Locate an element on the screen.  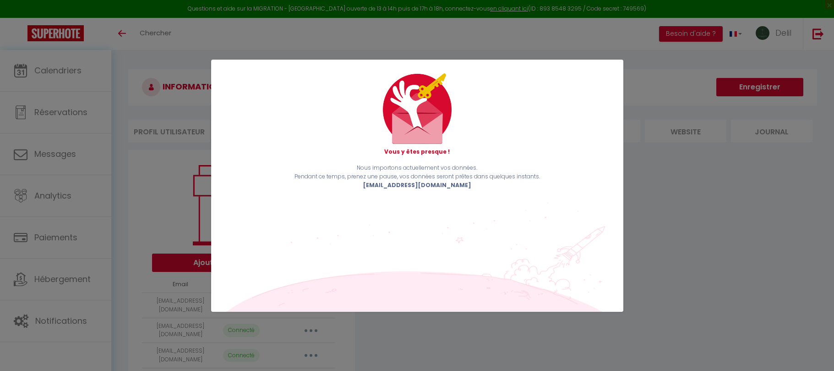
img: mail is located at coordinates (417, 109).